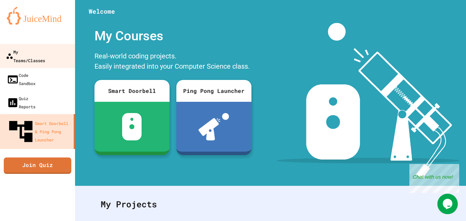  Describe the element at coordinates (173, 62) in the screenshot. I see `div: Real-world coding projects. Easily integrated into your Computer Science class.` at that location.